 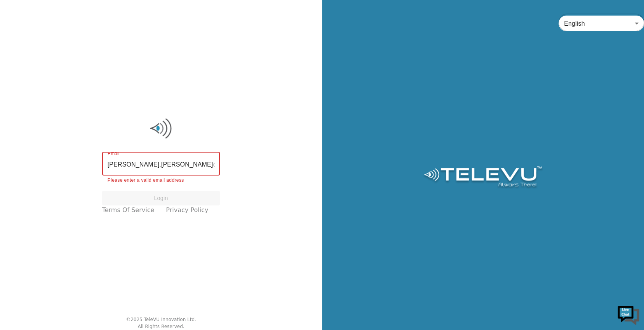 I want to click on a: Terms of Service, so click(x=128, y=210).